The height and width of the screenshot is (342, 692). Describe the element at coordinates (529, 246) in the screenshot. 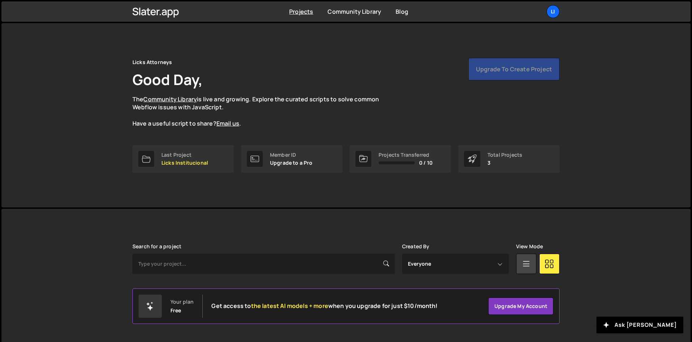

I see `label: View Mode` at that location.